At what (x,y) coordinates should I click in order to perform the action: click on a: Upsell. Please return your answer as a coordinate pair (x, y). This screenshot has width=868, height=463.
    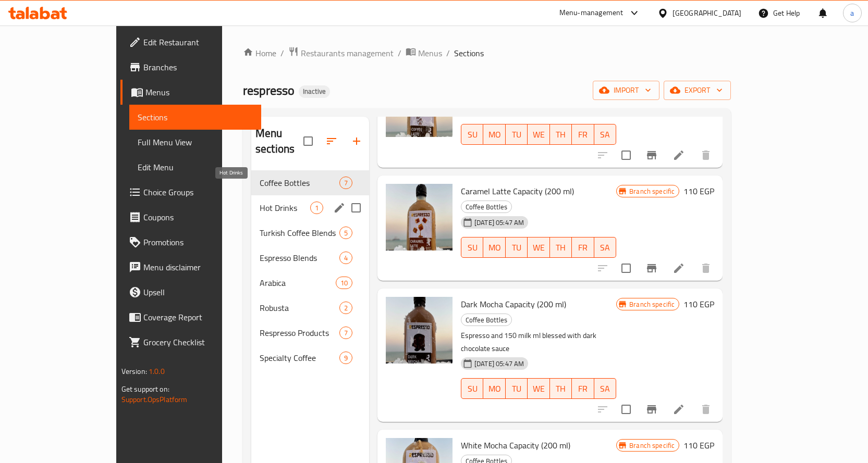
    Looking at the image, I should click on (191, 293).